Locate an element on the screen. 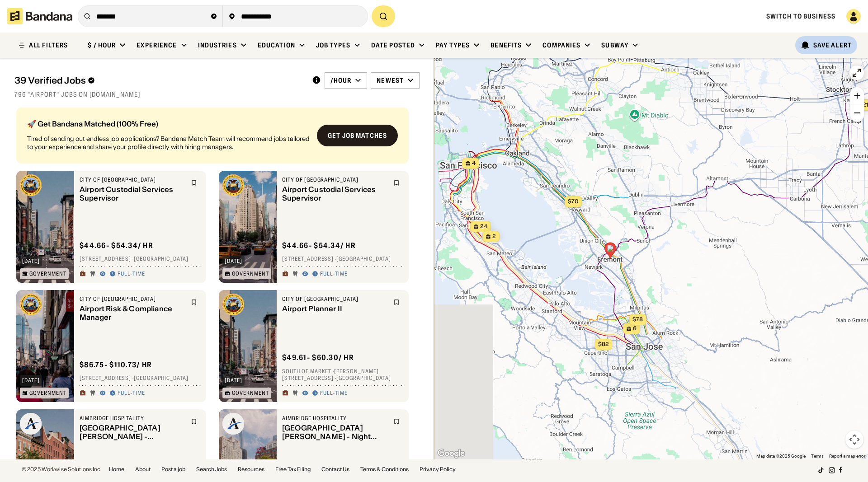  div: Airport Risk & Compliance Manager is located at coordinates (132, 313).